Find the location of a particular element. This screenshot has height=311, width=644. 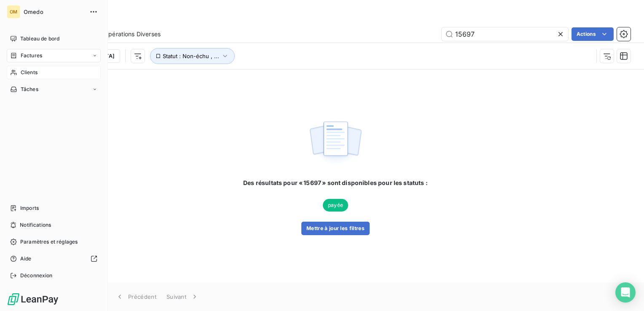

input: Rechercher is located at coordinates (505, 34).